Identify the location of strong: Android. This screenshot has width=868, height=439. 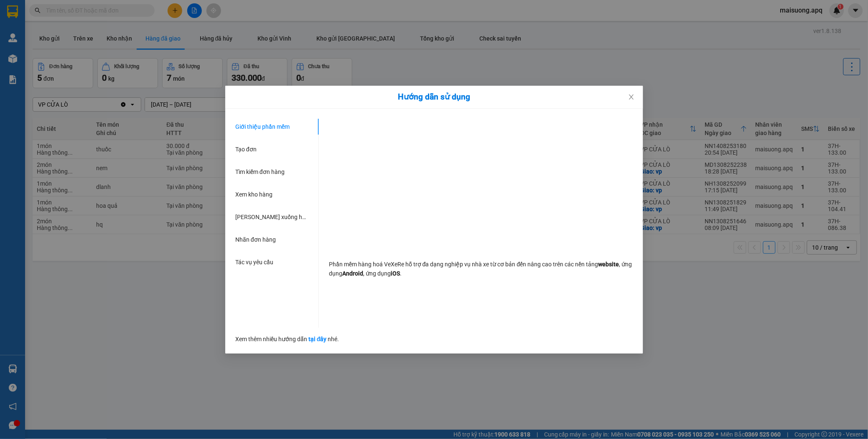
(352, 274).